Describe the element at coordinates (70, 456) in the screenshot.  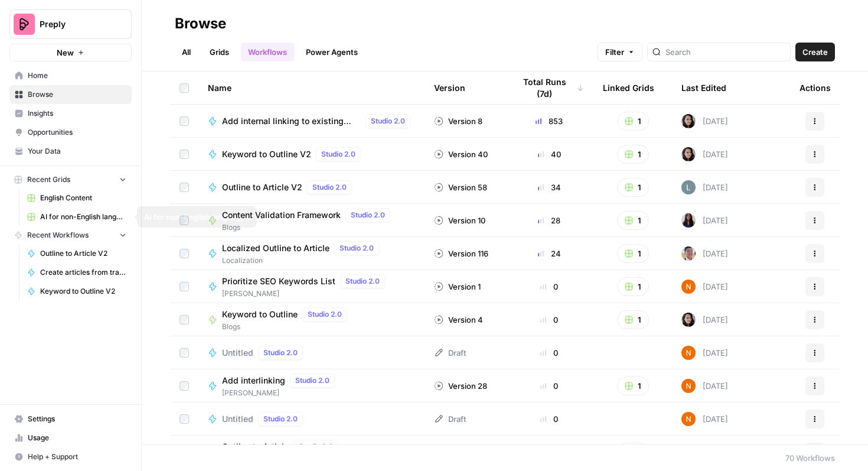
I see `button: Help + Support` at that location.